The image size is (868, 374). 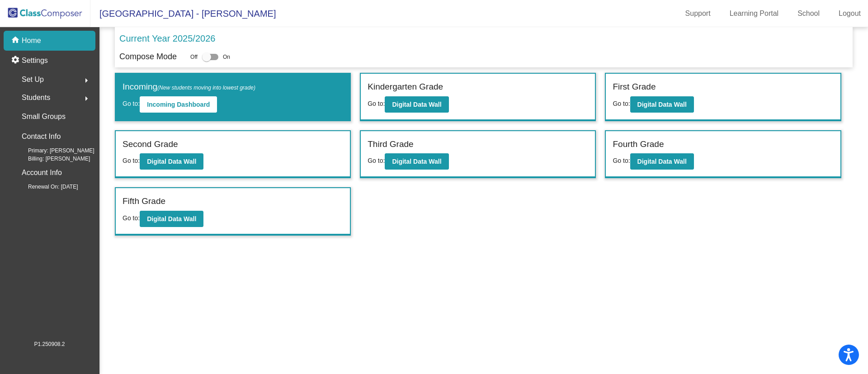 What do you see at coordinates (143, 201) in the screenshot?
I see `label: Fifth Grade` at bounding box center [143, 201].